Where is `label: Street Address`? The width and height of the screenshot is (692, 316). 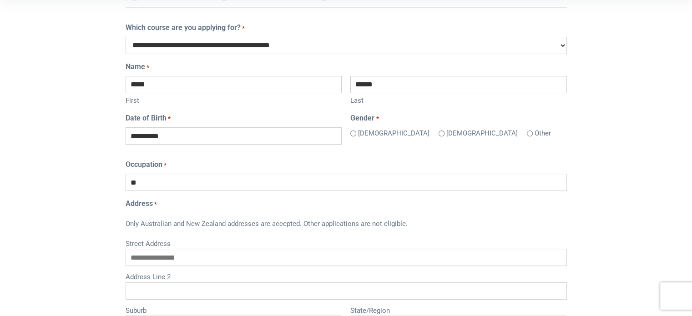 label: Street Address is located at coordinates (346, 243).